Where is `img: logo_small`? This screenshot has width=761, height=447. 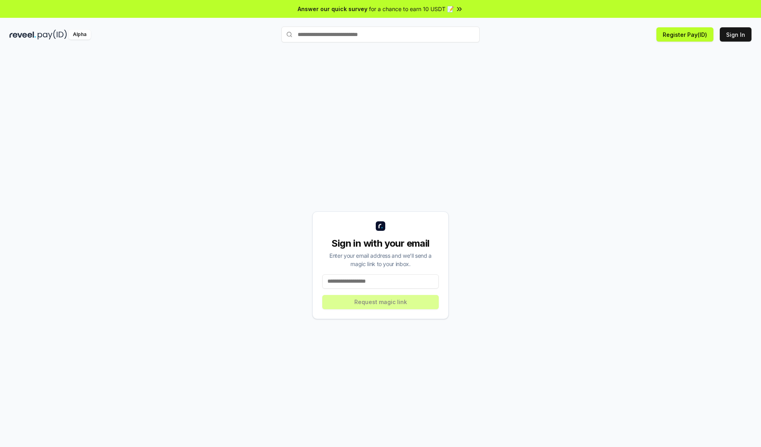 img: logo_small is located at coordinates (380, 226).